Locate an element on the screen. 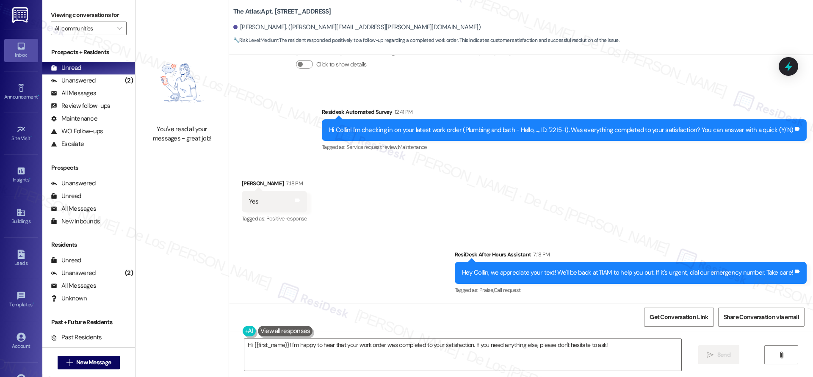 This screenshot has width=813, height=377. span: Maintenance is located at coordinates (413, 147).